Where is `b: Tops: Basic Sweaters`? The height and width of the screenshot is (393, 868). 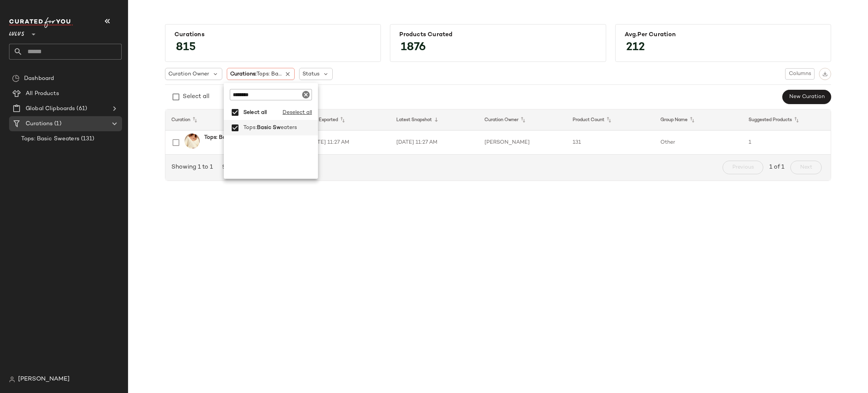
b: Tops: Basic Sweaters is located at coordinates (231, 138).